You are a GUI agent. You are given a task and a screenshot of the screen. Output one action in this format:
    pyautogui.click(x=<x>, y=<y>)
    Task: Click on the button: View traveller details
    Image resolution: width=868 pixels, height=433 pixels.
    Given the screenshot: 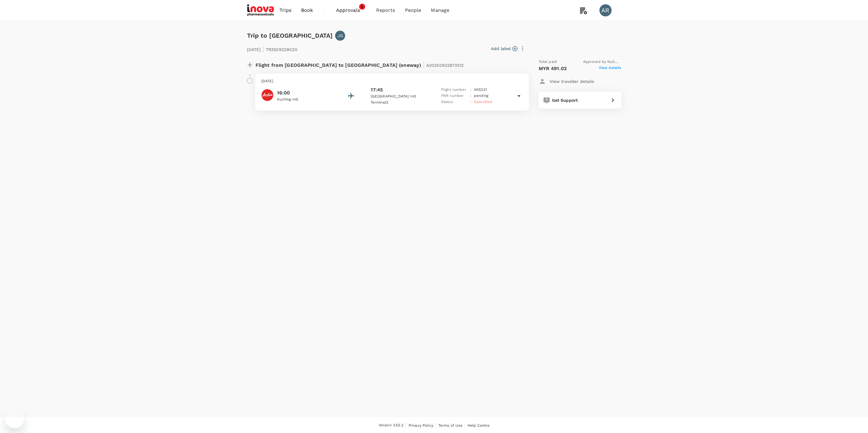 What is the action you would take?
    pyautogui.click(x=566, y=82)
    